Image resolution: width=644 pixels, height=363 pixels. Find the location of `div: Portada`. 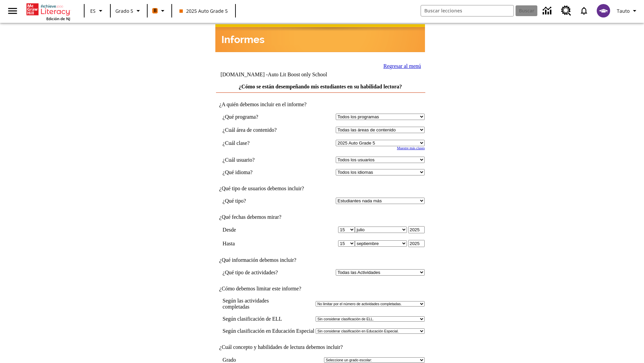

div: Portada is located at coordinates (49, 12).